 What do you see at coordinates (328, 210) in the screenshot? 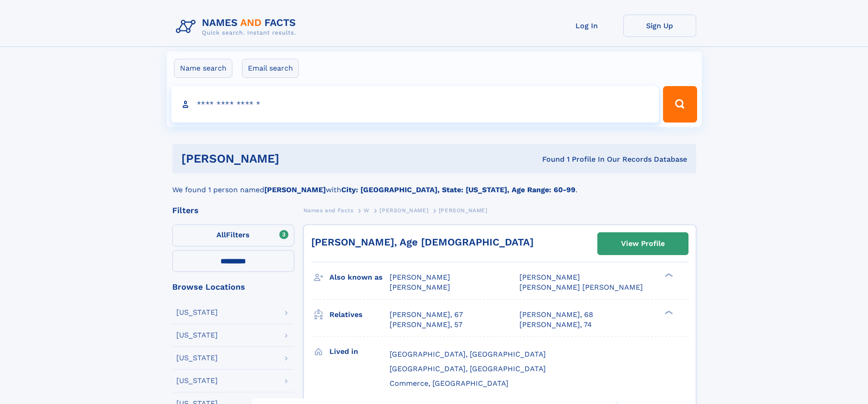
I see `a: Names and Facts` at bounding box center [328, 210].